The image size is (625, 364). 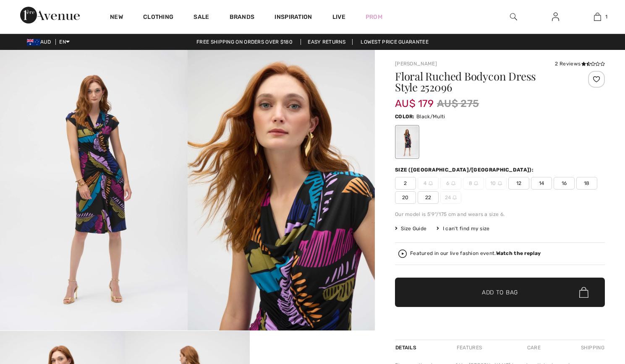 What do you see at coordinates (598, 17) in the screenshot?
I see `a: 1` at bounding box center [598, 17].